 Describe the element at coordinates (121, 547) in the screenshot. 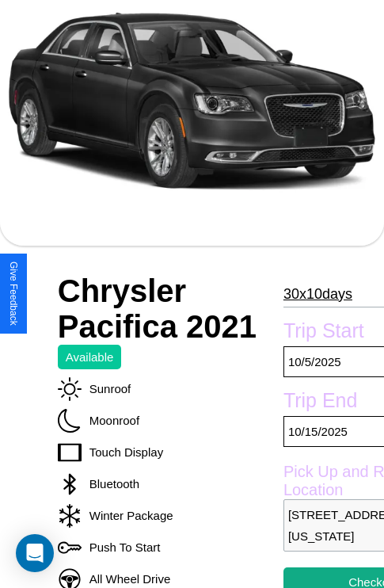

I see `p: Push To Start` at that location.